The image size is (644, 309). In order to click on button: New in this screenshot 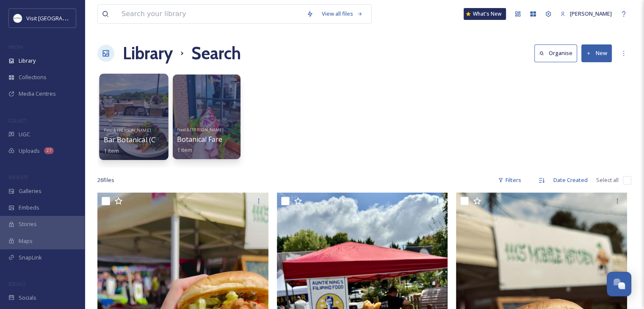, I will do `click(596, 53)`.